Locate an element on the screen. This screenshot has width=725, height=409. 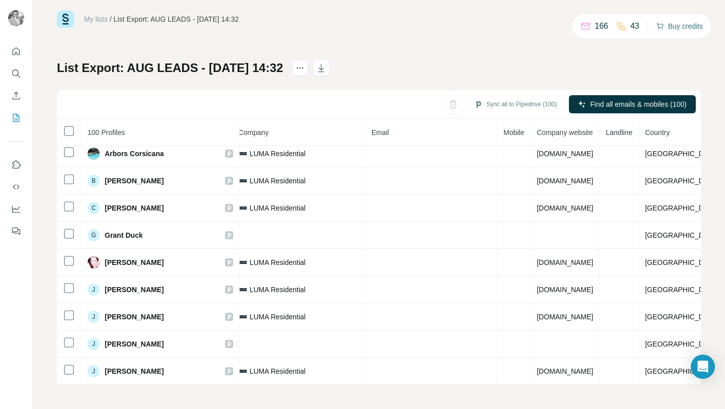
span: Landline is located at coordinates (619, 132).